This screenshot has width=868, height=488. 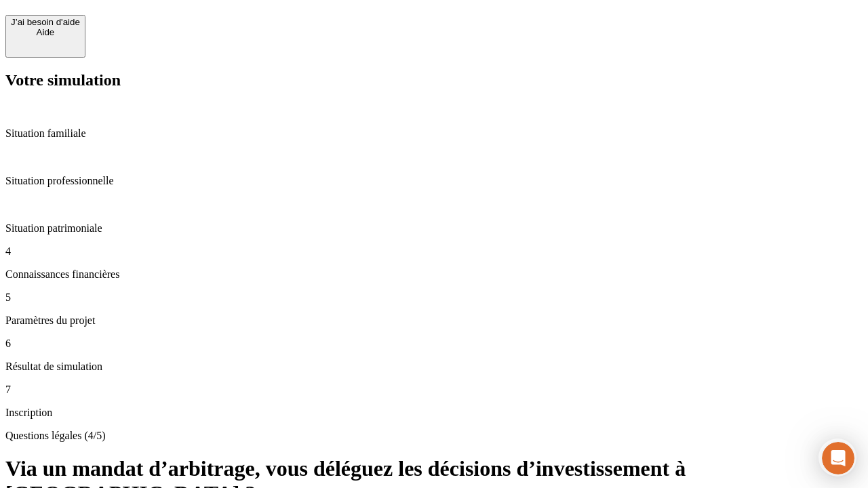 What do you see at coordinates (434, 134) in the screenshot?
I see `p: Situation familiale` at bounding box center [434, 134].